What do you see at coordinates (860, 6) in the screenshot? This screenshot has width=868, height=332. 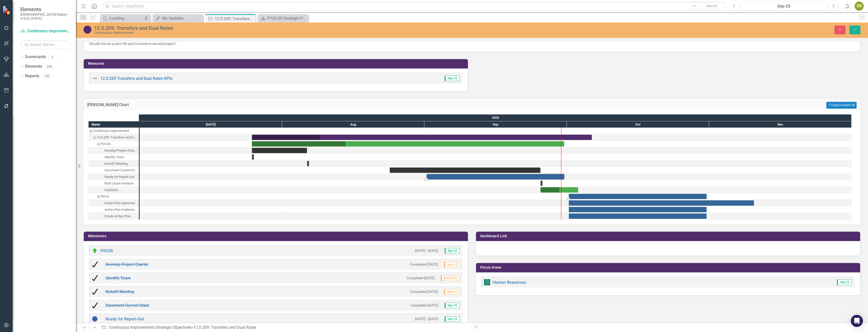 I see `div: ER` at bounding box center [860, 6].